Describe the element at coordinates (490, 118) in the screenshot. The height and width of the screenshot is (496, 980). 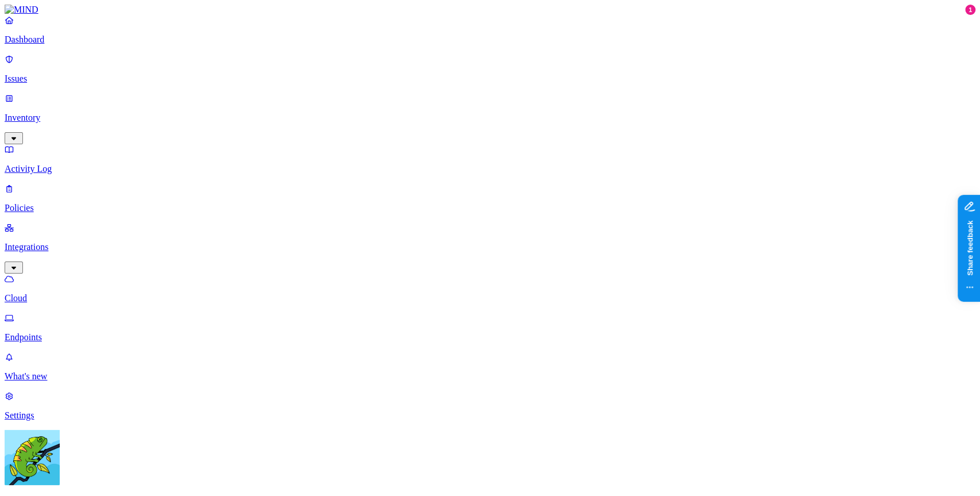
I see `p: Inventory` at that location.